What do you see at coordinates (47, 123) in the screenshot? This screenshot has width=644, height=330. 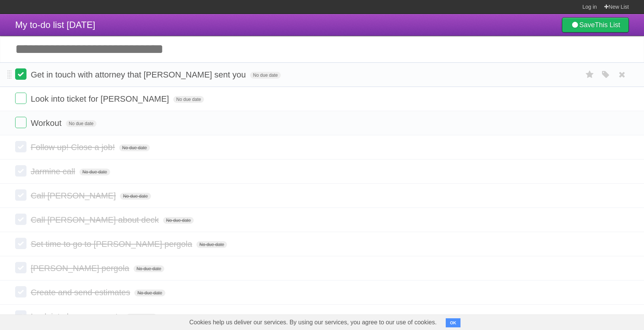 I see `span: Workout` at bounding box center [47, 123].